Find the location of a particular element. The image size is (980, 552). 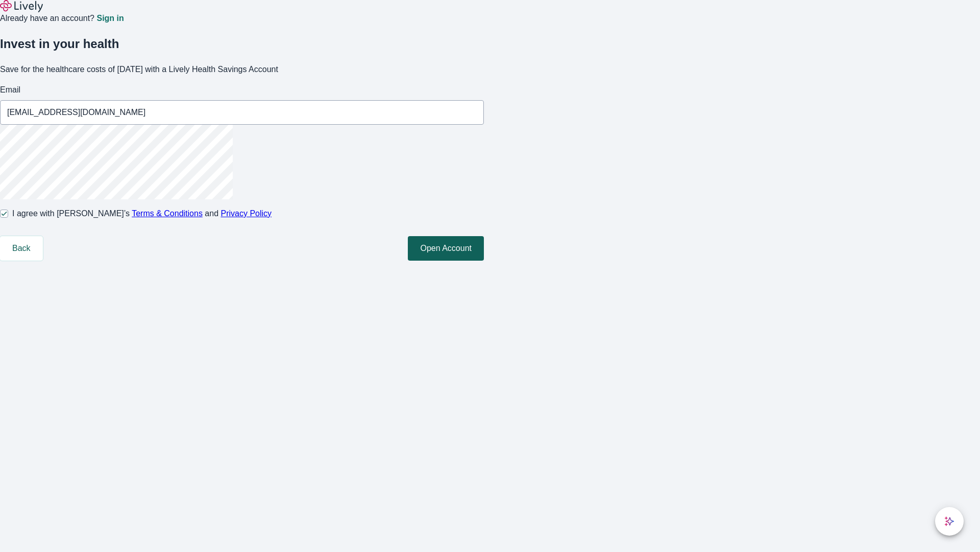

svg: Lively AI Assistant is located at coordinates (950, 521).